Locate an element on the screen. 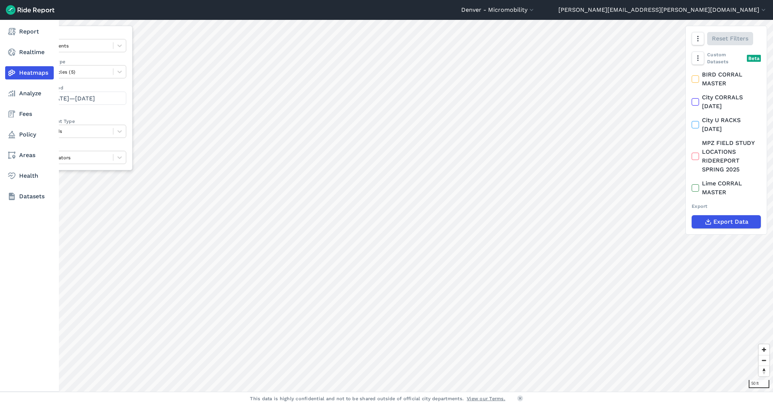 Image resolution: width=773 pixels, height=405 pixels. button: Export Data is located at coordinates (726, 222).